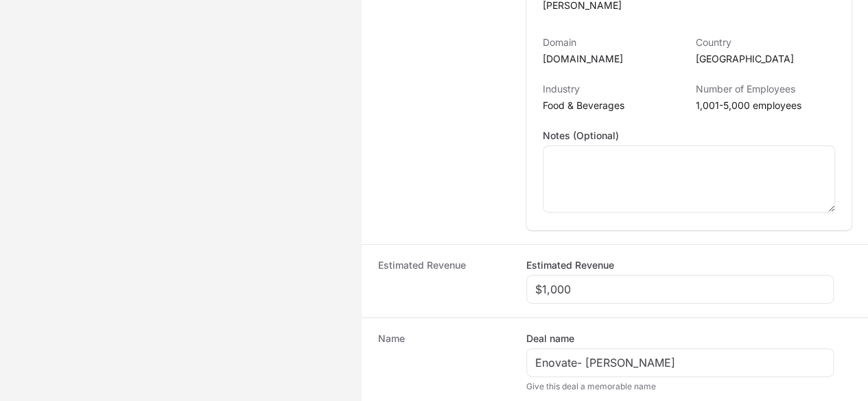  What do you see at coordinates (612, 43) in the screenshot?
I see `p: Domain` at bounding box center [612, 43].